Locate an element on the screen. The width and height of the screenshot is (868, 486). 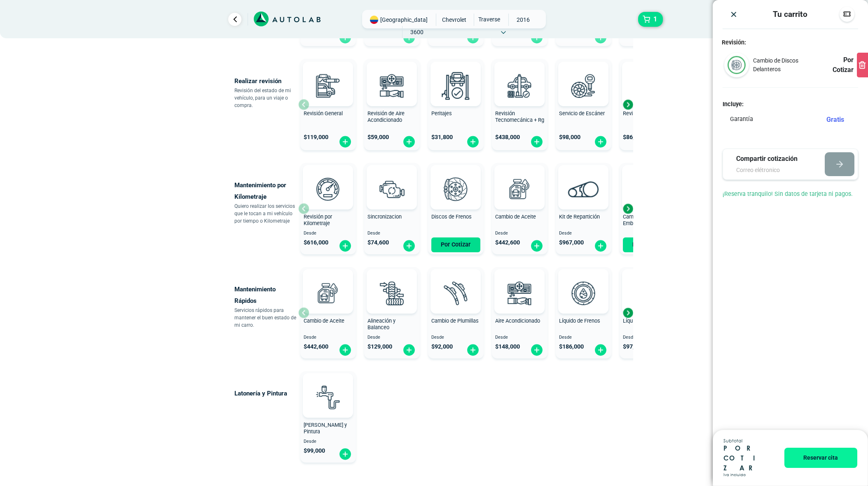
img: peritaje-v3.svg is located at coordinates (456, 86).